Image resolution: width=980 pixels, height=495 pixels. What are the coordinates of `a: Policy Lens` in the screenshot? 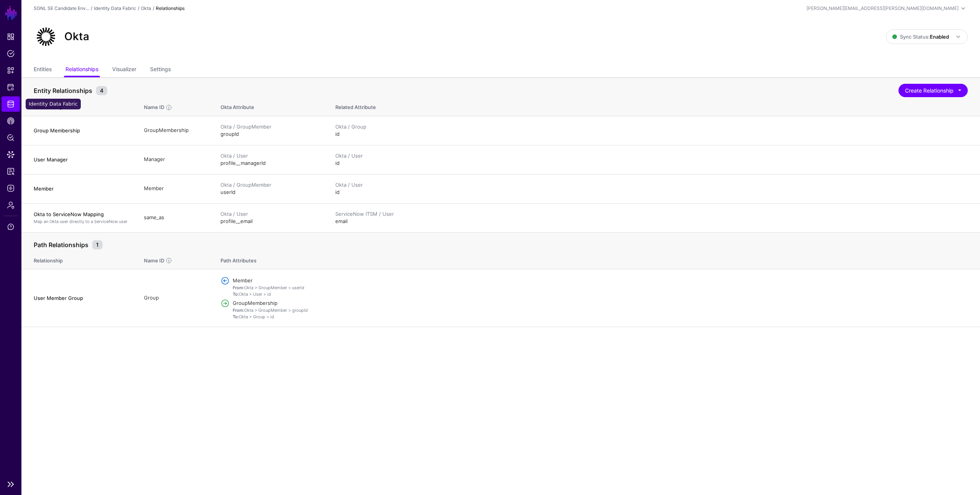 It's located at (11, 138).